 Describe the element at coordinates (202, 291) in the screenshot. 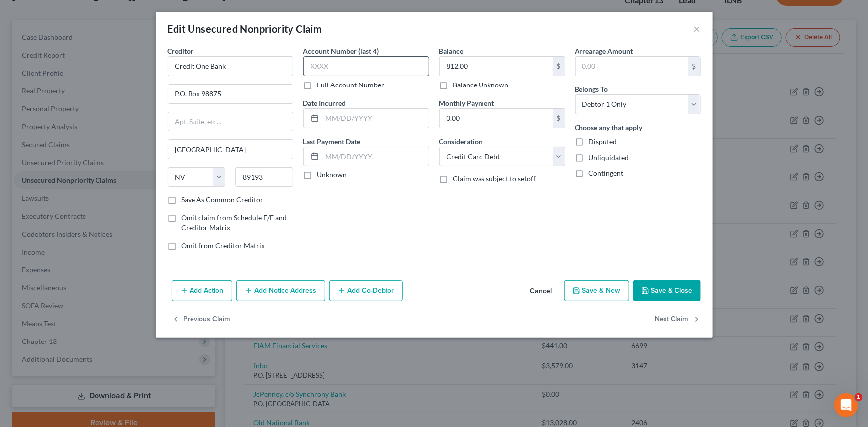

I see `button: Add Action` at that location.